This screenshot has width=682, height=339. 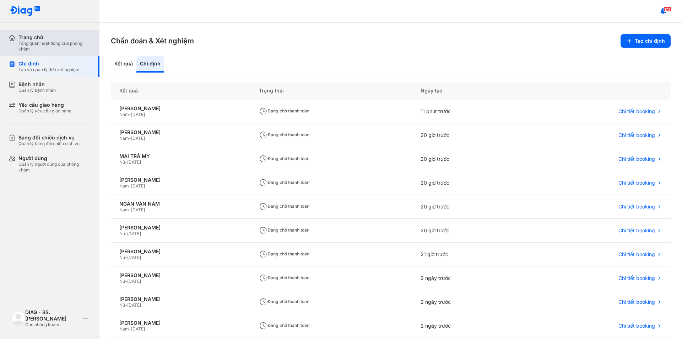 What do you see at coordinates (49, 70) in the screenshot?
I see `div: Tạo và quản lý đơn xét nghiệm` at bounding box center [49, 70].